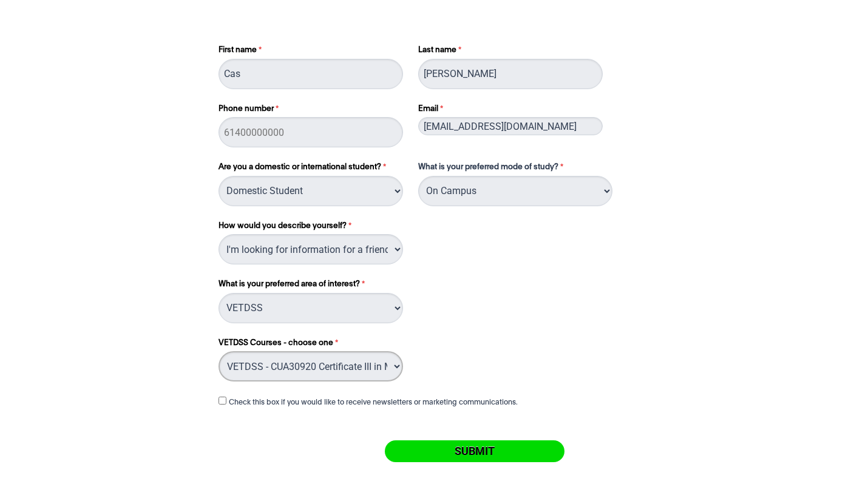 Image resolution: width=854 pixels, height=504 pixels. I want to click on label: Check this box if you would like to receive newsletters or marketing communications., so click(373, 402).